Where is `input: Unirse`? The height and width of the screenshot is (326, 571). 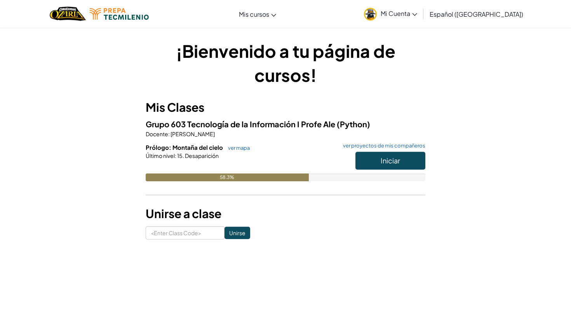 input: Unirse is located at coordinates (237, 233).